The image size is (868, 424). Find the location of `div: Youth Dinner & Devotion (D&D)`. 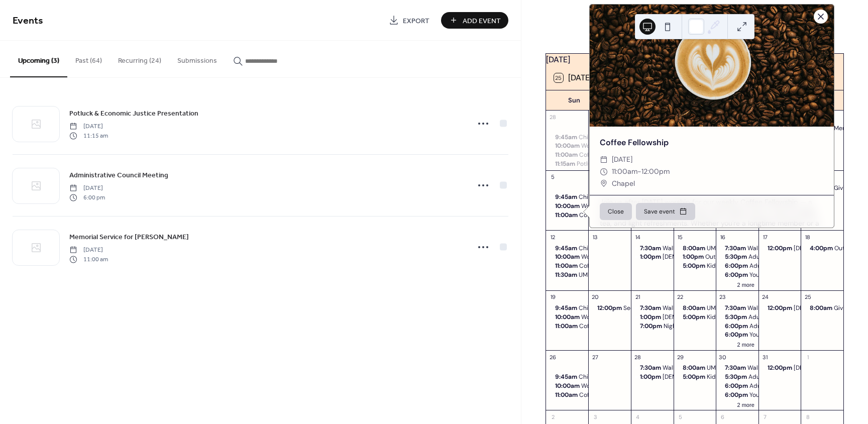

div: Youth Dinner & Devotion (D&D) is located at coordinates (737, 395).